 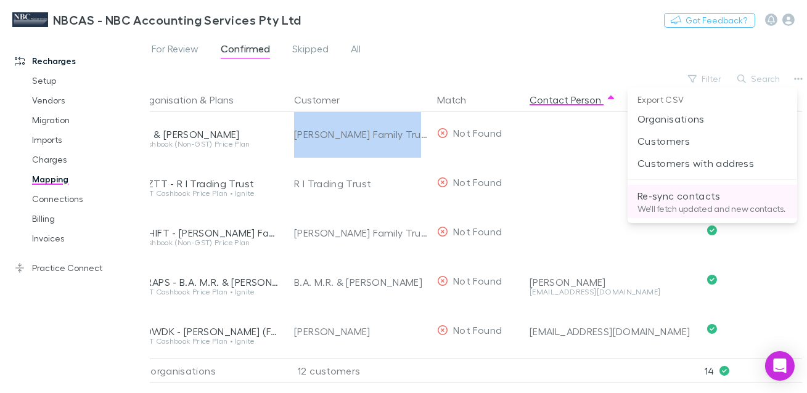 I want to click on p: We'll fetch updated and new contacts., so click(x=712, y=209).